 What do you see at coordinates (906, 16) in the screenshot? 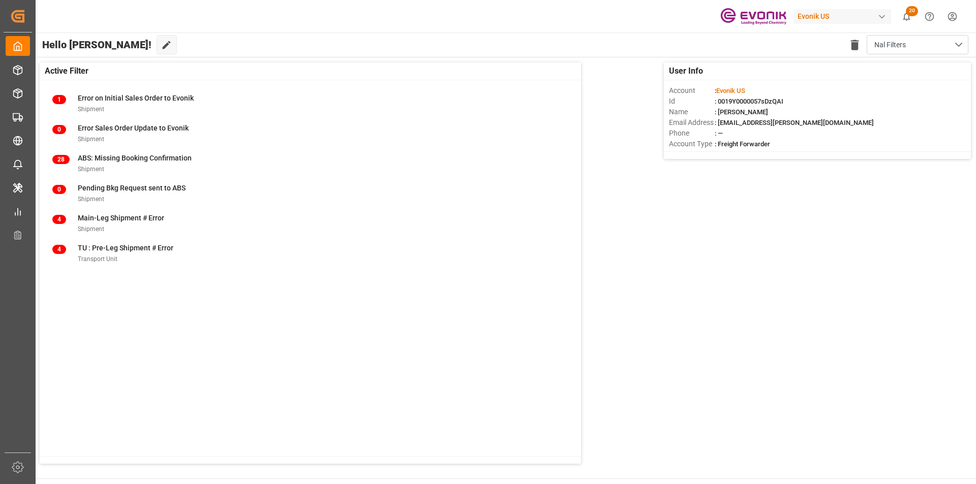
I see `button: show 20 new notifications` at bounding box center [906, 16].